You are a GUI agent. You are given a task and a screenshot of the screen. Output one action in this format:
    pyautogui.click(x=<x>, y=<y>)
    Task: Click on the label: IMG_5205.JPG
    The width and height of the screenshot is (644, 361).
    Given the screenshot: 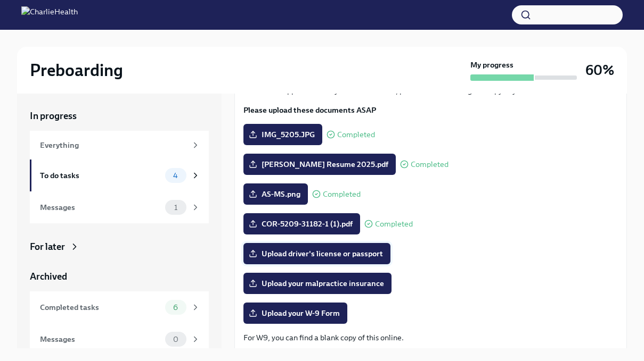 What is the action you would take?
    pyautogui.click(x=283, y=135)
    